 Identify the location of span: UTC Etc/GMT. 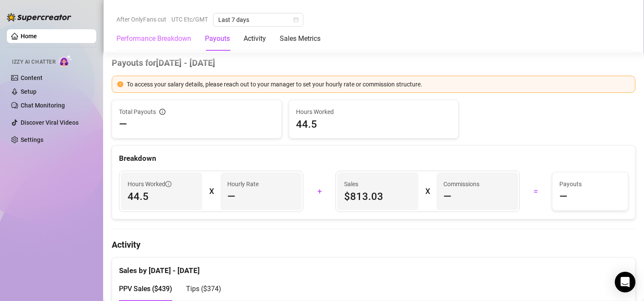
(190, 20).